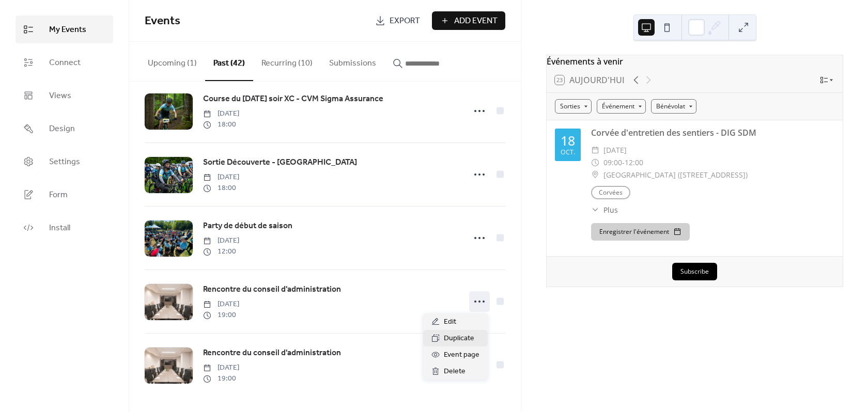 Image resolution: width=868 pixels, height=412 pixels. Describe the element at coordinates (405, 21) in the screenshot. I see `span: Export` at that location.